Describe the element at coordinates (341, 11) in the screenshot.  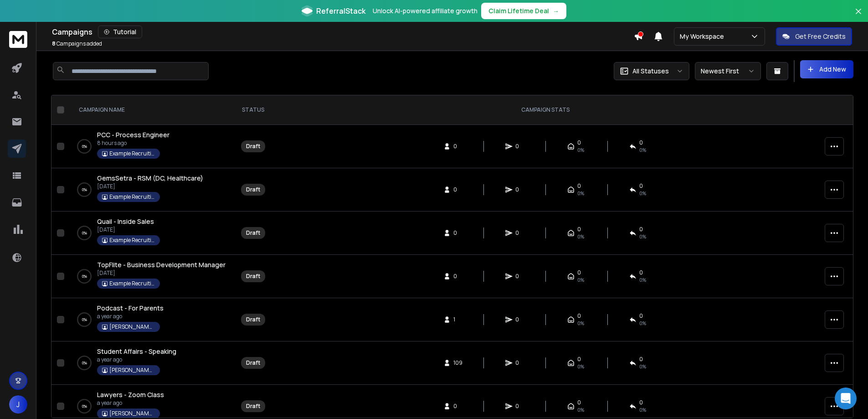
I see `span: ReferralStack` at that location.